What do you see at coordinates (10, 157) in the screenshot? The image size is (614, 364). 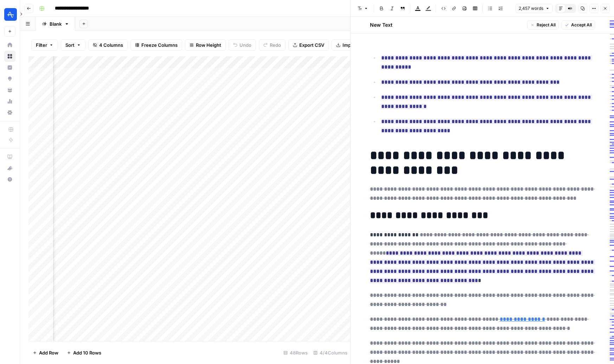 I see `a: AirOps Academy` at bounding box center [10, 157].